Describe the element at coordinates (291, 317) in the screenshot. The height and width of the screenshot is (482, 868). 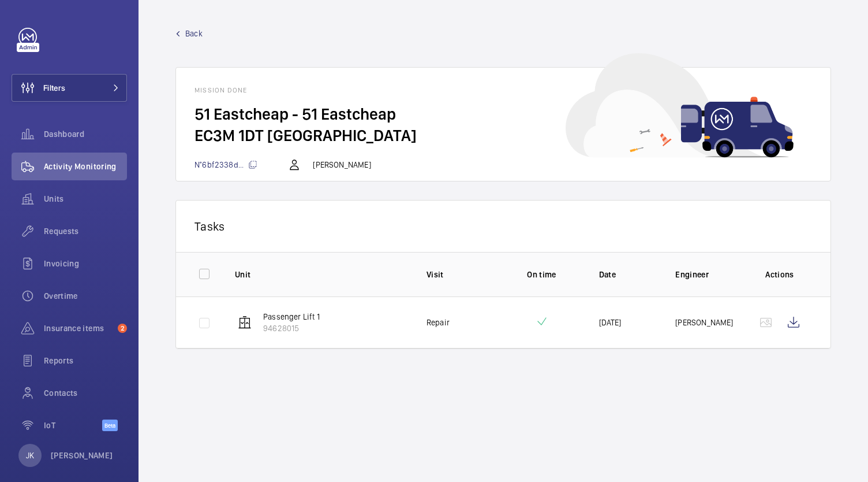
I see `p: Passenger Lift 1` at that location.